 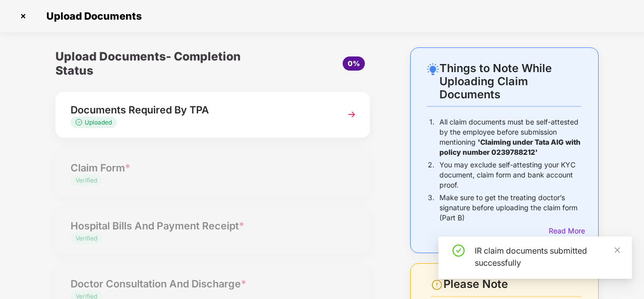 What do you see at coordinates (98, 122) in the screenshot?
I see `span: Uploaded` at bounding box center [98, 122].